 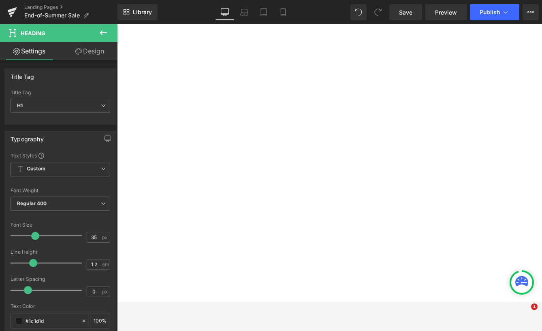 I want to click on button: Undo, so click(x=358, y=12).